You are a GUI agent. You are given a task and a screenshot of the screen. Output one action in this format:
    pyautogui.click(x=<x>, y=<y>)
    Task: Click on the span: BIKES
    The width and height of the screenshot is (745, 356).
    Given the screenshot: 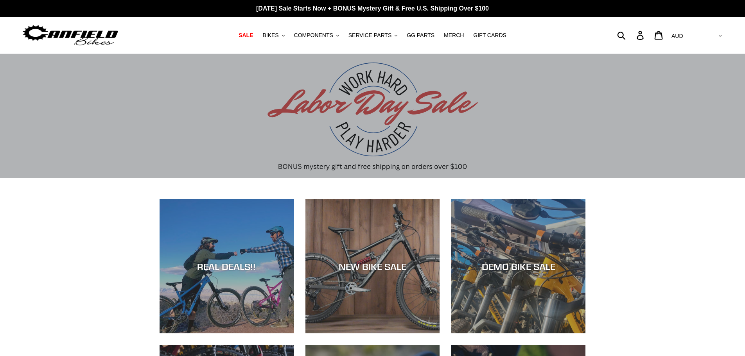 What is the action you would take?
    pyautogui.click(x=270, y=35)
    